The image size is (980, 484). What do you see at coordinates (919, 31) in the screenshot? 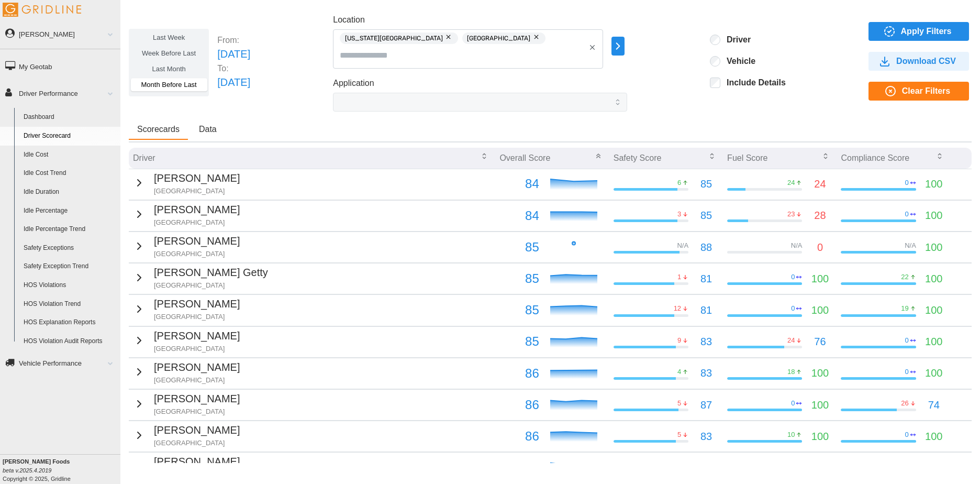
I see `button: Apply Filters` at bounding box center [919, 31].